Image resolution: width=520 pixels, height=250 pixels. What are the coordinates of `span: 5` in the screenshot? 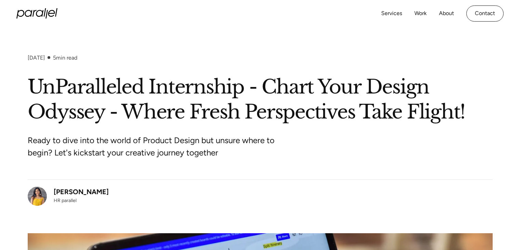 It's located at (54, 57).